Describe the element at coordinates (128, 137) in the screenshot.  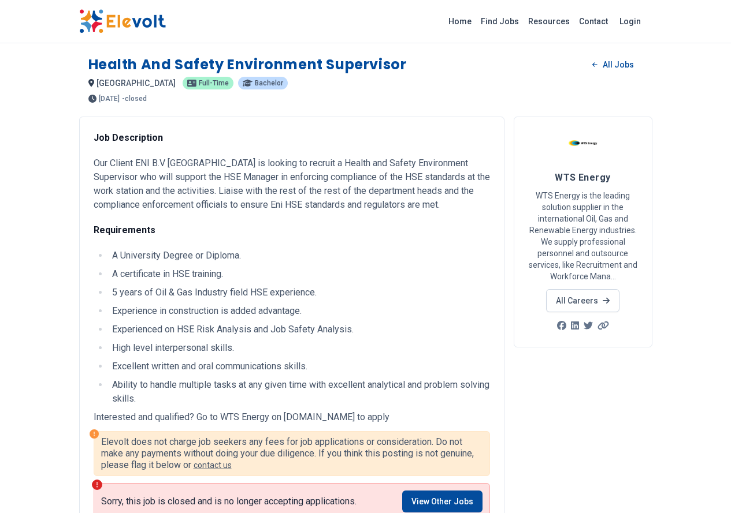
I see `strong: Job Description` at that location.